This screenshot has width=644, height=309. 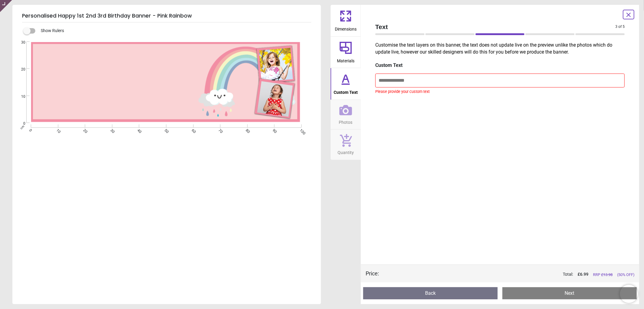 What do you see at coordinates (138, 130) in the screenshot?
I see `span: 40` at bounding box center [138, 130].